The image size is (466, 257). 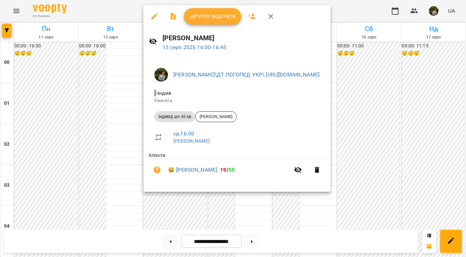 What do you see at coordinates (237, 101) in the screenshot?
I see `p: Кімната` at bounding box center [237, 101].